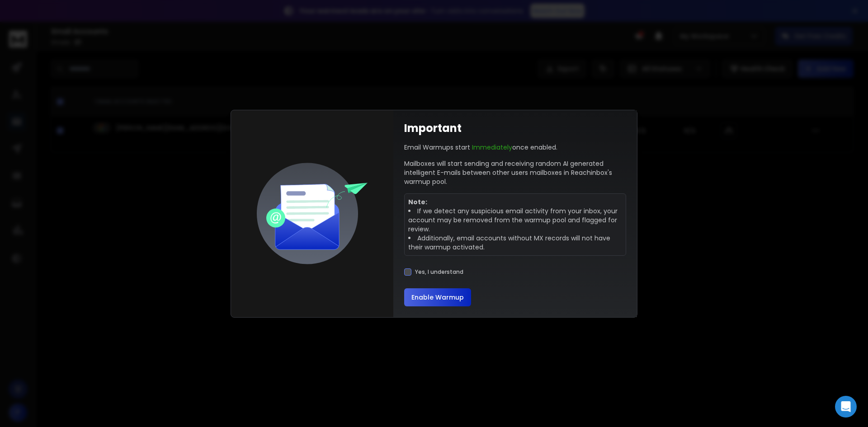  I want to click on p: Note:, so click(515, 202).